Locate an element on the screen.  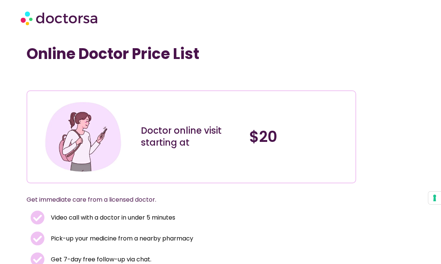
span: Video call with a doctor in under 5 minutes is located at coordinates (112, 218).